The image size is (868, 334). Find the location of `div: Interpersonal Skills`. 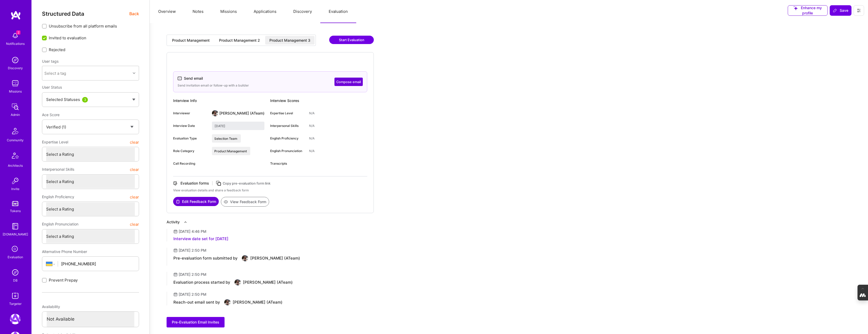

div: Interpersonal Skills is located at coordinates (287, 126).